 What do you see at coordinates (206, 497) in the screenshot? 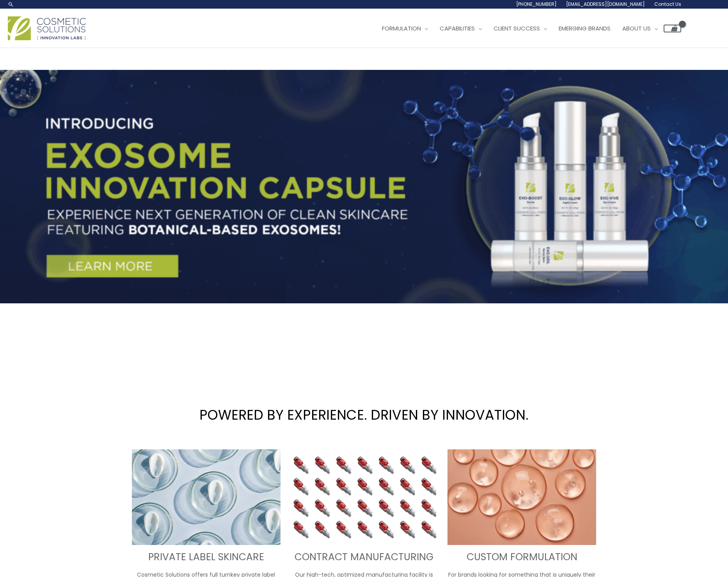
I see `img: turnkey private label skincare` at bounding box center [206, 497].